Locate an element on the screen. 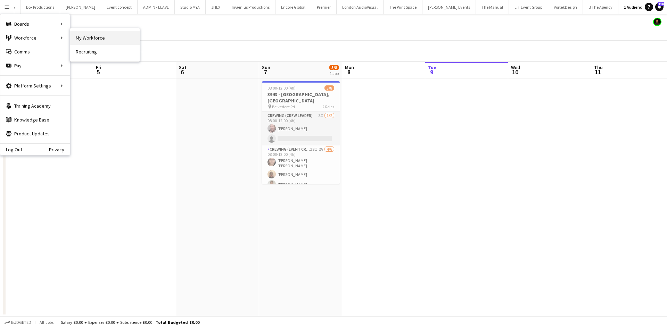 The height and width of the screenshot is (328, 667). div: Platform Settings is located at coordinates (35, 86).